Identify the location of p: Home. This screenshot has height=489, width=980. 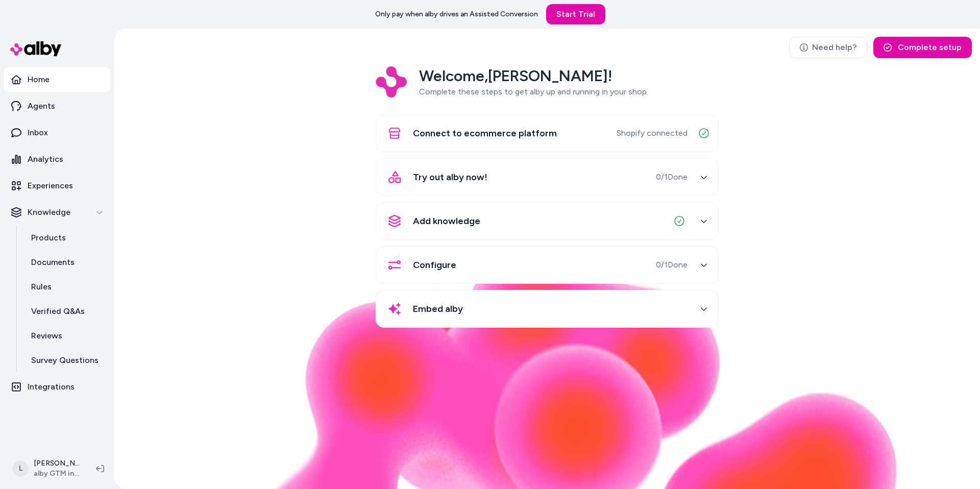
(39, 80).